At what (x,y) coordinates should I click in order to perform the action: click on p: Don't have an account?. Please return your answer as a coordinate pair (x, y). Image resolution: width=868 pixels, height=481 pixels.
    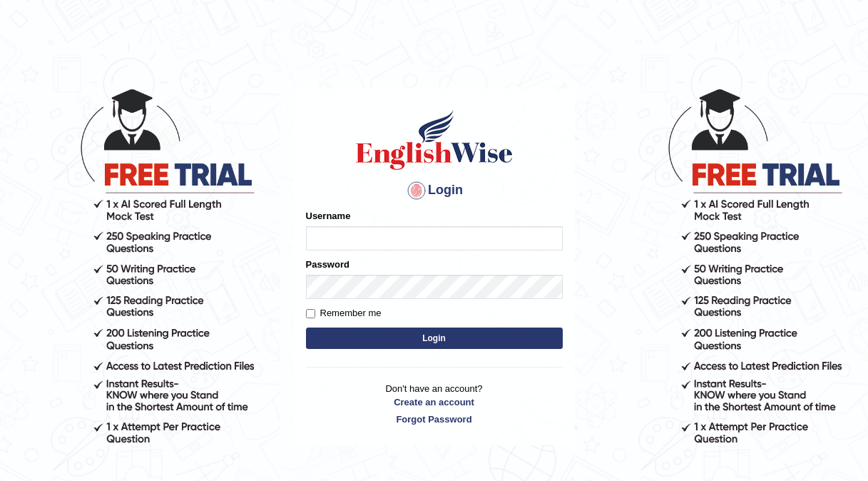
    Looking at the image, I should click on (434, 404).